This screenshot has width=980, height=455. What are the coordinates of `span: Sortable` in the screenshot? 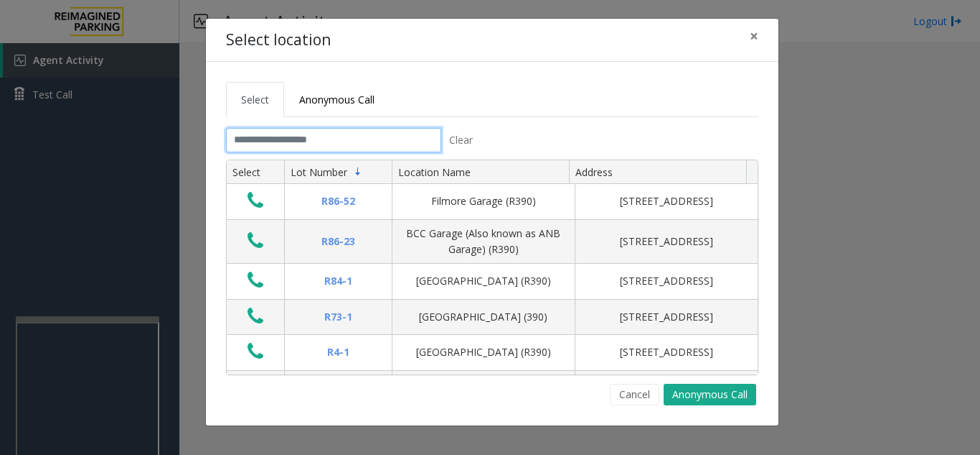 It's located at (358, 172).